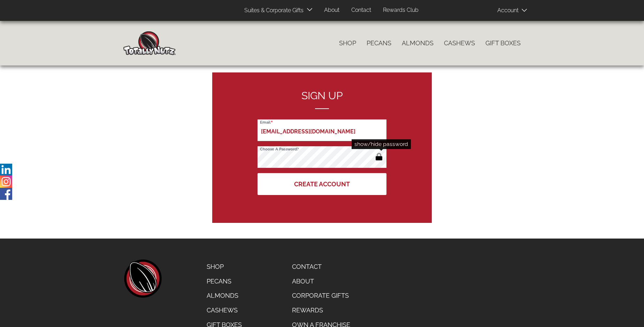  What do you see at coordinates (503, 43) in the screenshot?
I see `a: Gift Boxes` at bounding box center [503, 43].